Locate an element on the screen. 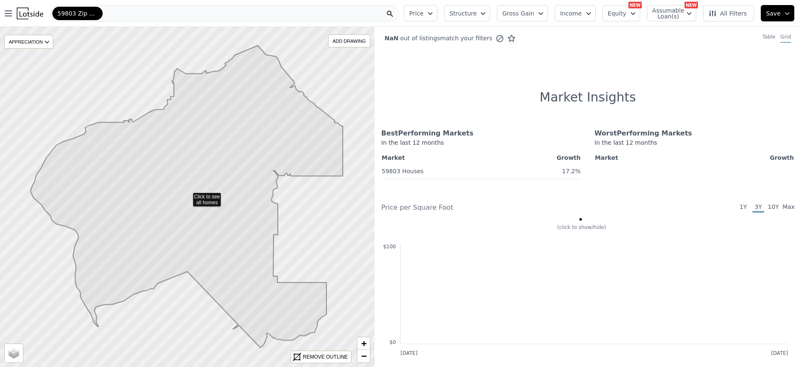 This screenshot has width=801, height=367. div: APPRECIATION is located at coordinates (29, 41).